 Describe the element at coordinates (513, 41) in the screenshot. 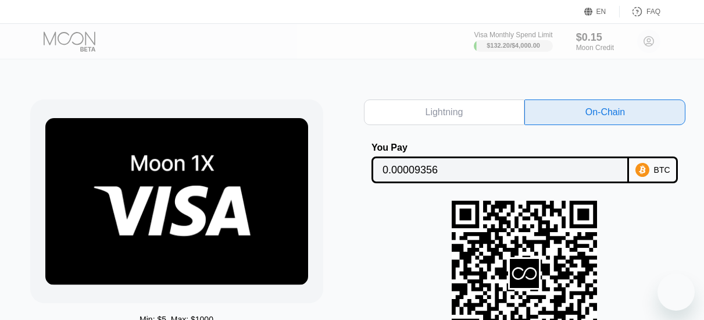

I see `div: Visa Monthly Spend Limit$132.20/$4,000.00` at that location.